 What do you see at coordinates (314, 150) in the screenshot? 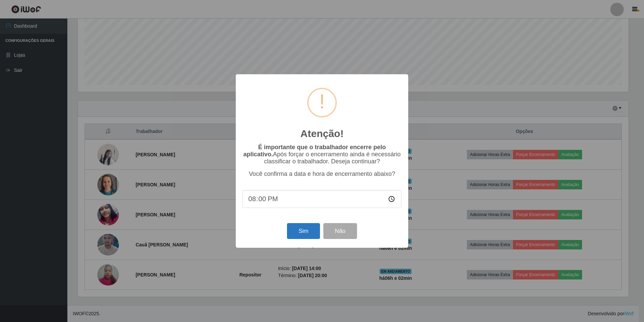
I see `b: É importante que o trabalhador encerre pelo aplicativo.` at bounding box center [314, 150].